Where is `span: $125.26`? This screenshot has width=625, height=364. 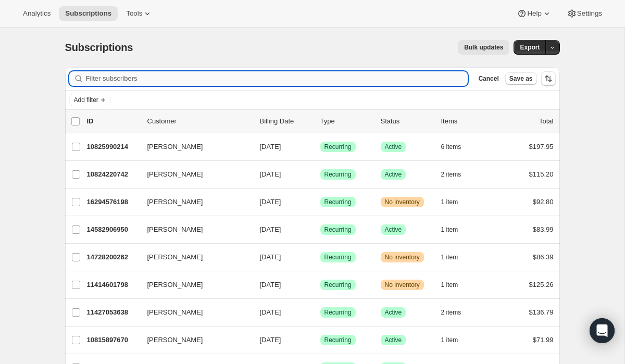
span: $125.26 is located at coordinates (541, 284).